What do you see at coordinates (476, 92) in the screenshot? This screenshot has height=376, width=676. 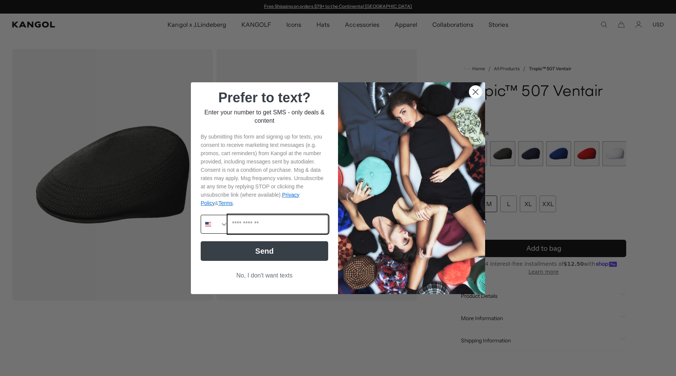 I see `button: Close dialog` at bounding box center [476, 92].